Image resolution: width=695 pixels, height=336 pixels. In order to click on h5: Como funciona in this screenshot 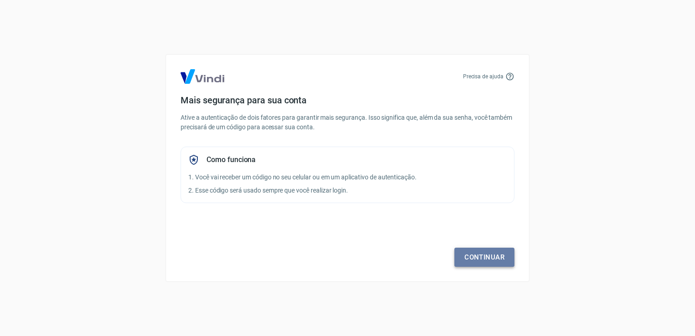, I will do `click(231, 160)`.